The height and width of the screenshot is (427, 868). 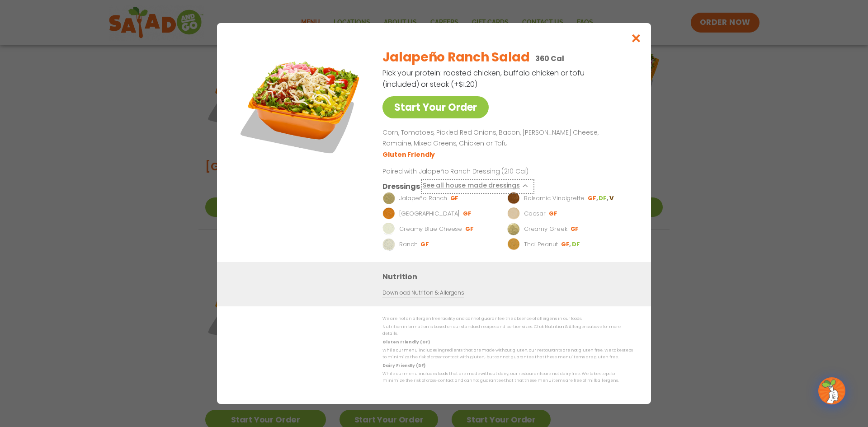 I want to click on p: Creamy Blue Cheese, so click(x=430, y=229).